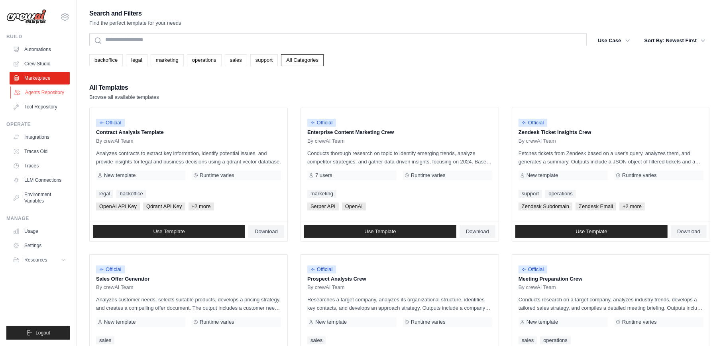 The image size is (723, 346). Describe the element at coordinates (323, 175) in the screenshot. I see `span: 7 users` at that location.